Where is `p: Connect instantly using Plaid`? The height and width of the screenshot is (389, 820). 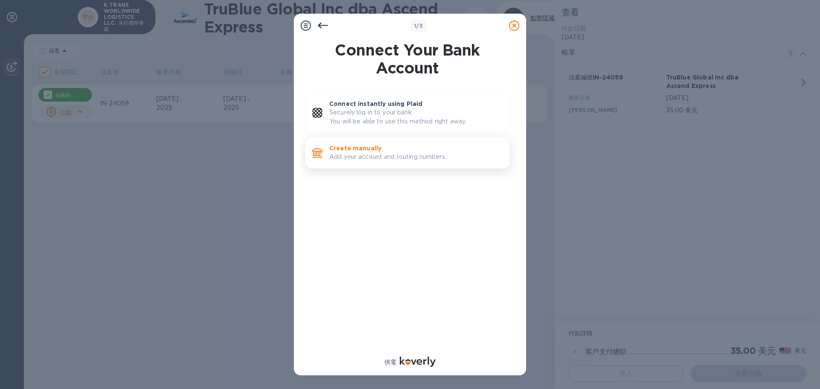 p: Connect instantly using Plaid is located at coordinates (416, 104).